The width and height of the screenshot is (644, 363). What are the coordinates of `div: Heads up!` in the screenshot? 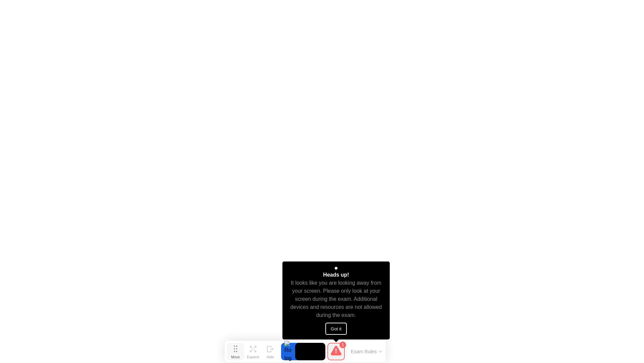 It's located at (336, 275).